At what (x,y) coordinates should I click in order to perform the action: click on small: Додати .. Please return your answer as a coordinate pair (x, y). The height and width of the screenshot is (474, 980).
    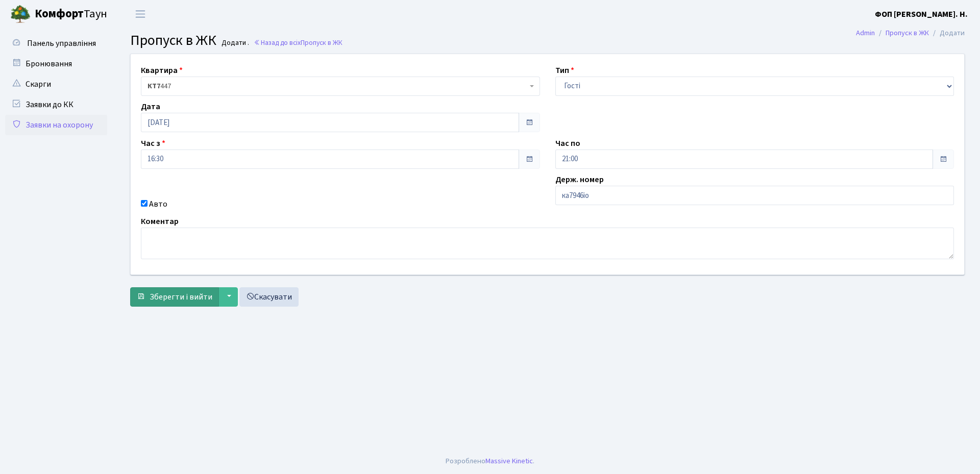
    Looking at the image, I should click on (234, 43).